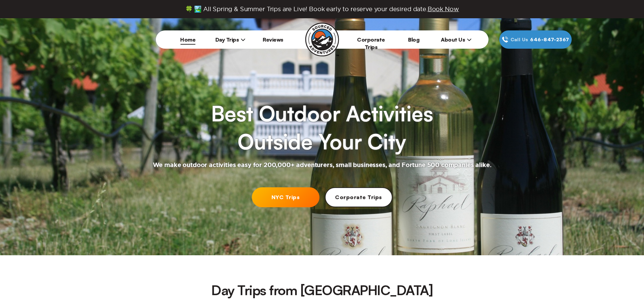 The image size is (644, 308). What do you see at coordinates (273, 40) in the screenshot?
I see `a: Reviews` at bounding box center [273, 40].